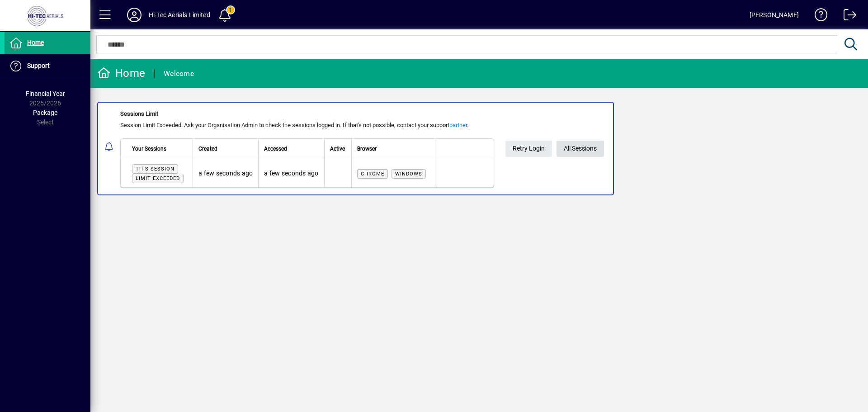 The width and height of the screenshot is (868, 412). What do you see at coordinates (367, 149) in the screenshot?
I see `span: Browser` at bounding box center [367, 149].